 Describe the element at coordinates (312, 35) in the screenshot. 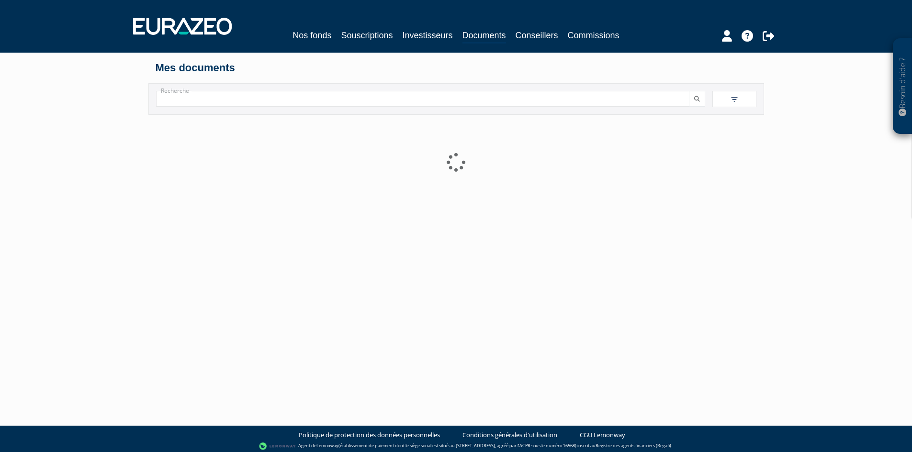

I see `a: Nos fonds` at that location.